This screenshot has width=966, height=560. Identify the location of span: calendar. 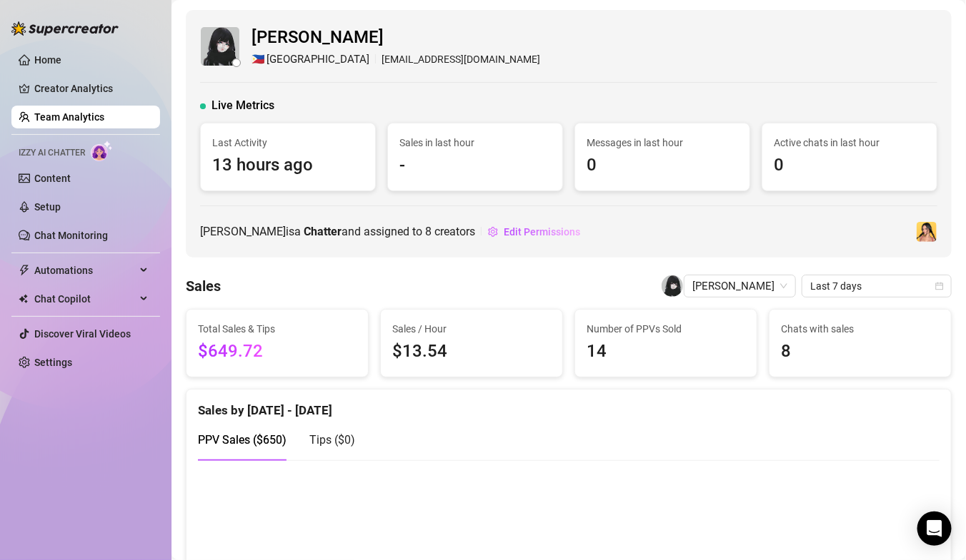
(939, 287).